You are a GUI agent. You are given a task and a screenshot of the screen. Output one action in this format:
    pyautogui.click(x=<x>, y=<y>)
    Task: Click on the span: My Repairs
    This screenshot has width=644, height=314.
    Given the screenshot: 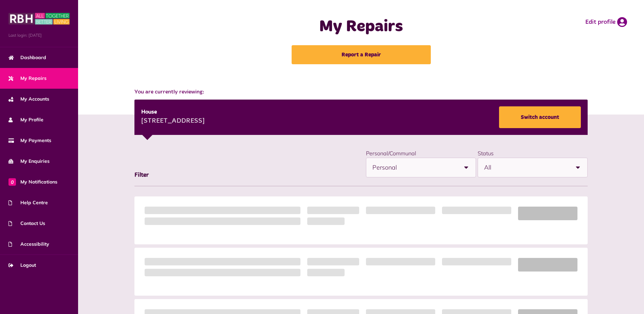 What is the action you would take?
    pyautogui.click(x=27, y=78)
    